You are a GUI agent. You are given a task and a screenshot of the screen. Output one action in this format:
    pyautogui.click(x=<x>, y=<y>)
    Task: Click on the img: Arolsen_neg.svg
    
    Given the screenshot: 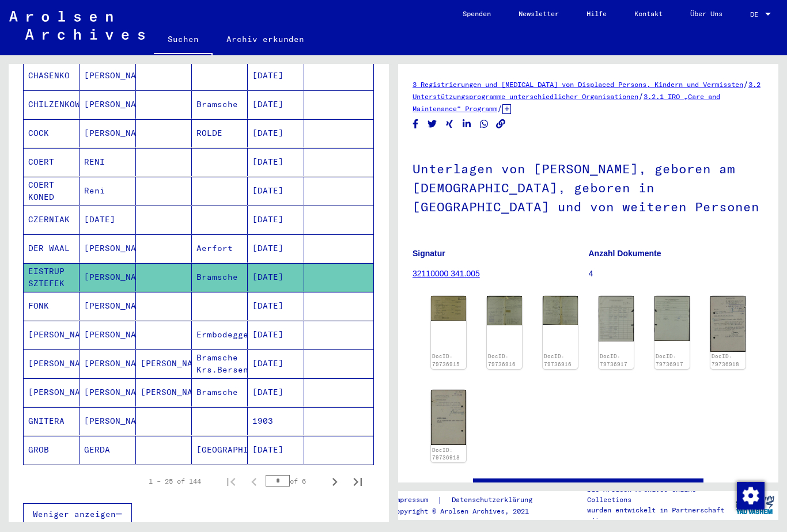 What is the action you would take?
    pyautogui.click(x=77, y=25)
    